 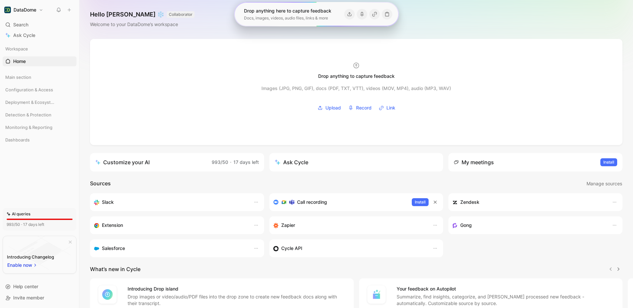 What do you see at coordinates (40, 61) in the screenshot?
I see `a: Home` at bounding box center [40, 61].